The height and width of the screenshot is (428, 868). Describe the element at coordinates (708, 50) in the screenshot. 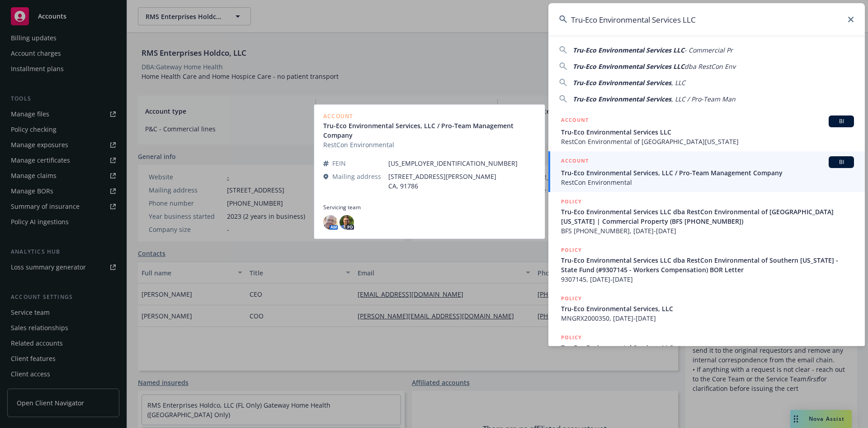

I see `span: - Commercial Pr` at that location.